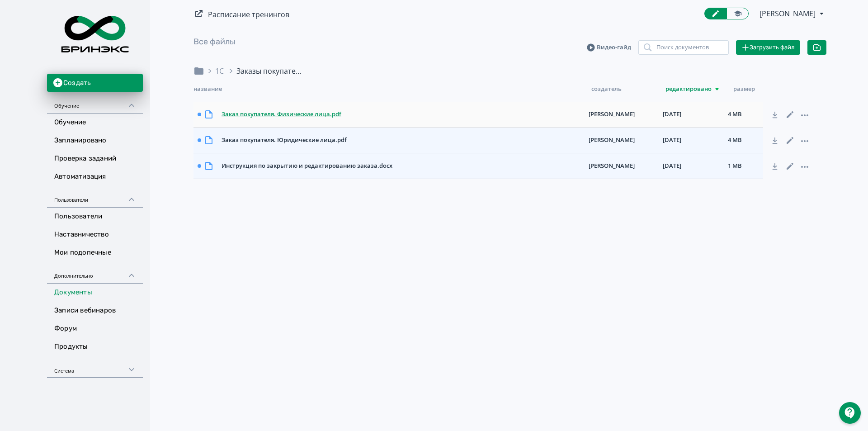 This screenshot has height=431, width=868. Describe the element at coordinates (751, 89) in the screenshot. I see `div: Размер` at that location.